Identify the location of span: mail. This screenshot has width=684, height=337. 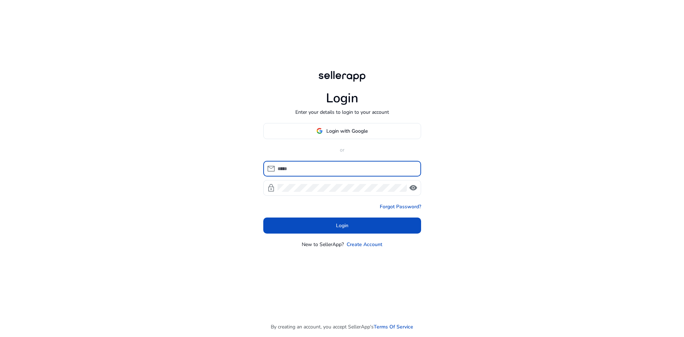
(271, 169).